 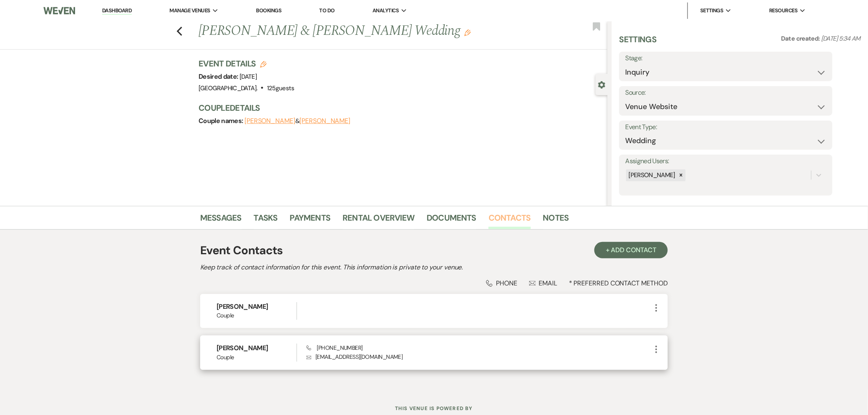 I want to click on h1: Event Contacts, so click(x=241, y=251).